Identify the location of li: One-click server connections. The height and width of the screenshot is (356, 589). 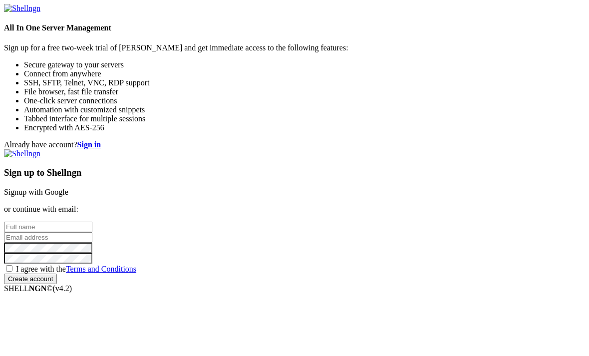
(304, 101).